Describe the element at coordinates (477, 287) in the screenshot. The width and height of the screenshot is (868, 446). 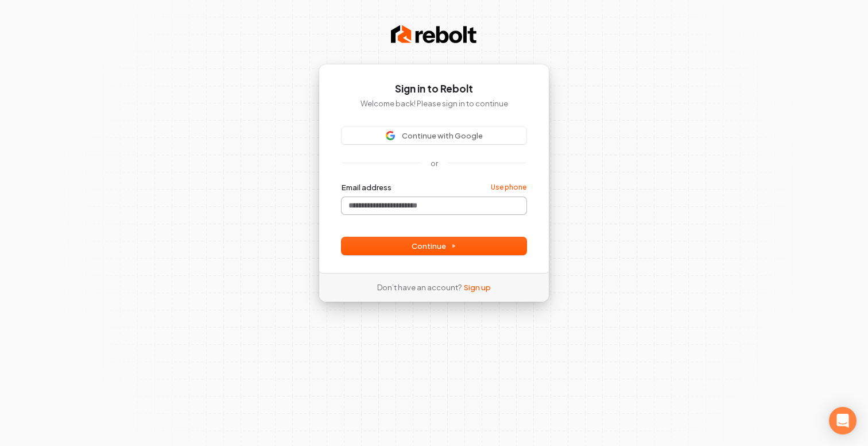
I see `a: Sign up` at that location.